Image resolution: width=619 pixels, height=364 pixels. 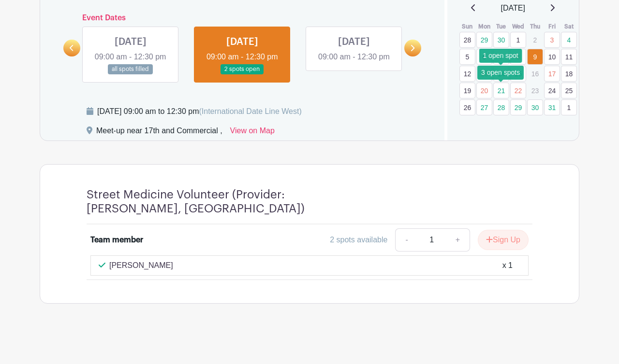 I want to click on a: 9, so click(x=535, y=57).